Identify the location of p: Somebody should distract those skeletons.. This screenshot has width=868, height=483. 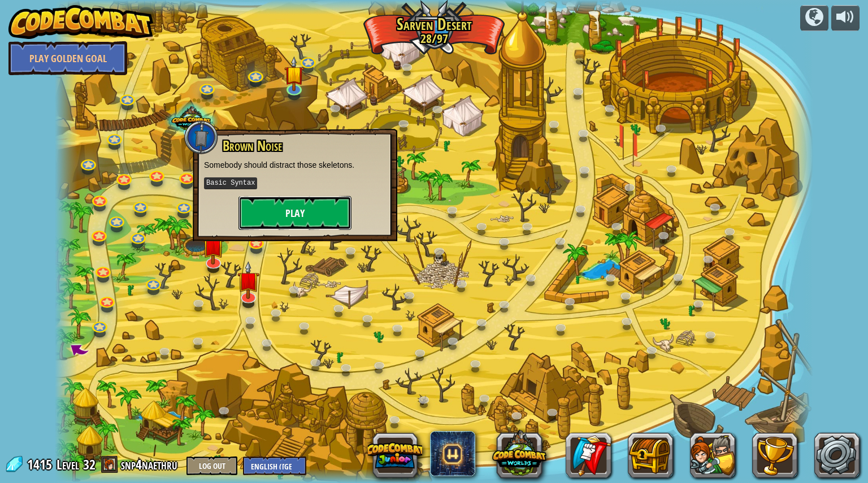
(295, 165).